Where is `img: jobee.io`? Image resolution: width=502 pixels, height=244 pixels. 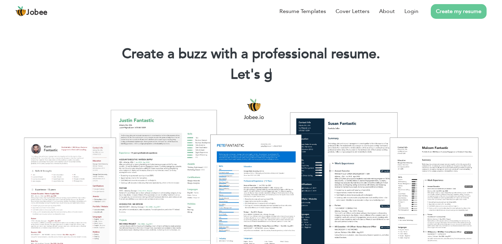
img: jobee.io is located at coordinates (21, 11).